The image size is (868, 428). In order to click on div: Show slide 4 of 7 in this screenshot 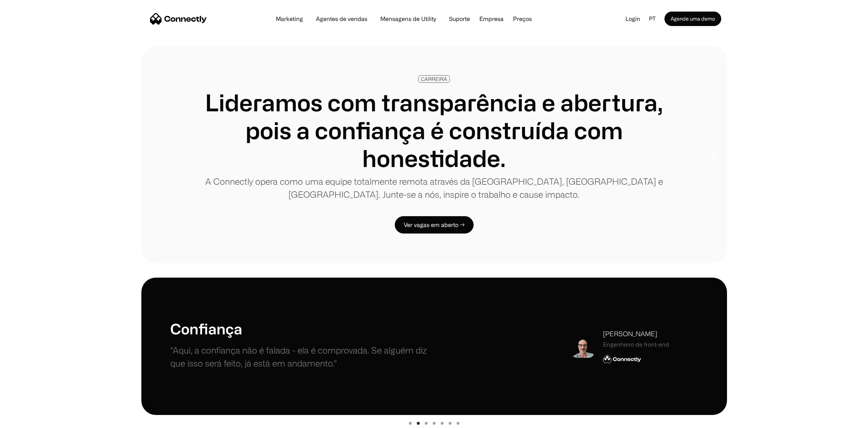, I will do `click(434, 423)`.